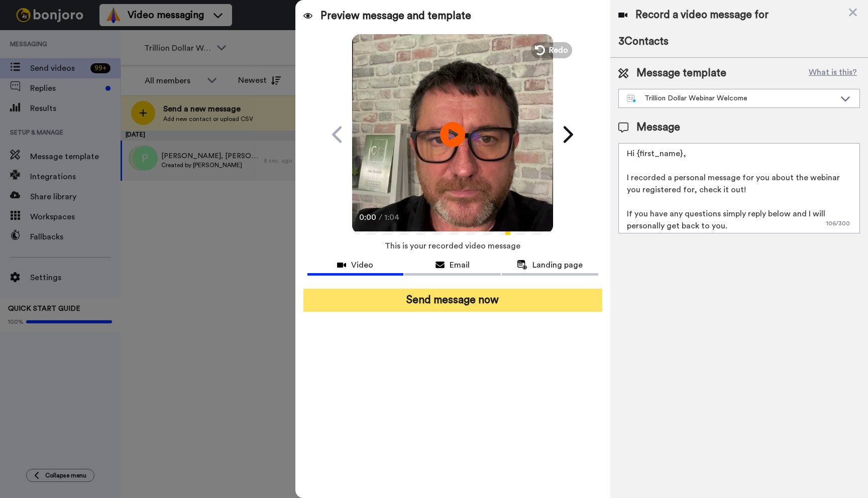  Describe the element at coordinates (452, 300) in the screenshot. I see `button: Send message now` at that location.